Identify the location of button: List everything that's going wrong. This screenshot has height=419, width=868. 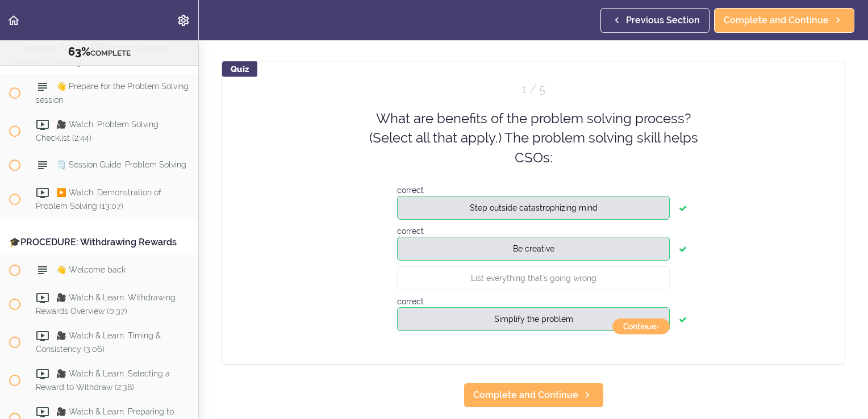
(533, 278).